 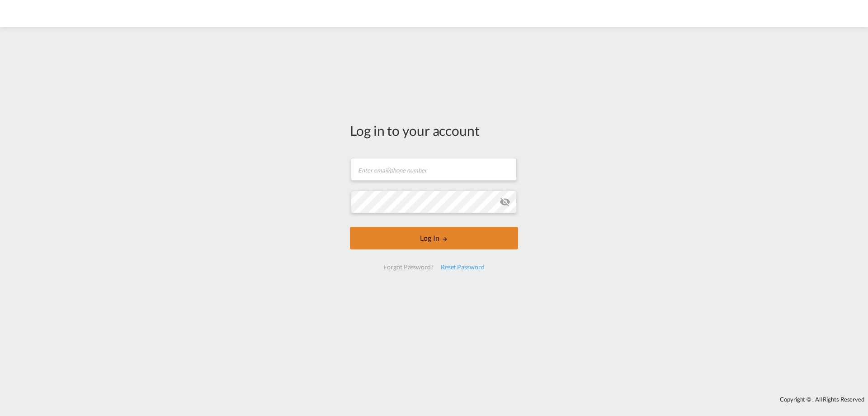 What do you see at coordinates (408, 267) in the screenshot?
I see `div: Forgot Password?` at bounding box center [408, 267].